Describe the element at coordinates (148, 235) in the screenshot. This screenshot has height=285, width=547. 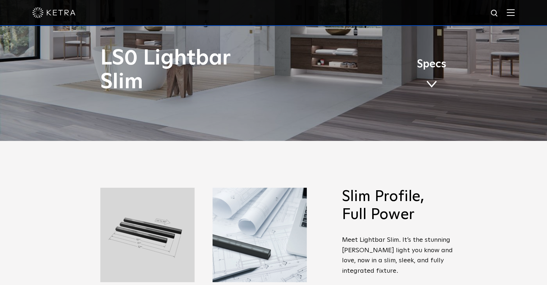
I see `img: L30_Custom_Length_Black-2` at that location.